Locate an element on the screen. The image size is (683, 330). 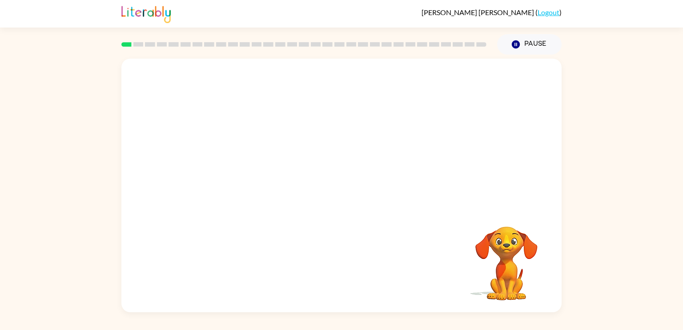
button: Pause is located at coordinates (529, 44).